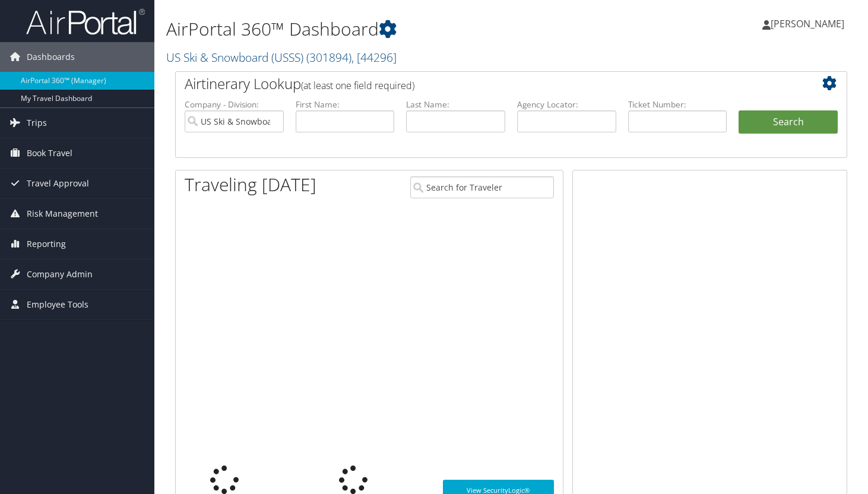 This screenshot has width=868, height=494. What do you see at coordinates (281, 57) in the screenshot?
I see `a: US Ski & Snowboard (USSS)` at bounding box center [281, 57].